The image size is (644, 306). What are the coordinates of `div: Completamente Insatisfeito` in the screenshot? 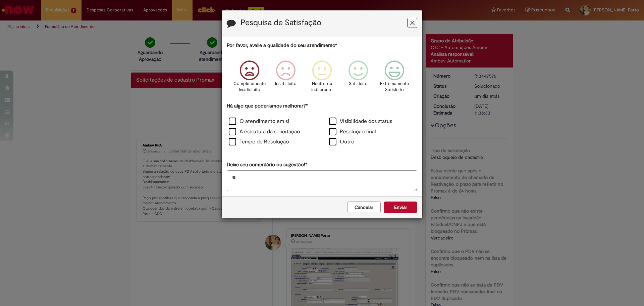 It's located at (249, 78).